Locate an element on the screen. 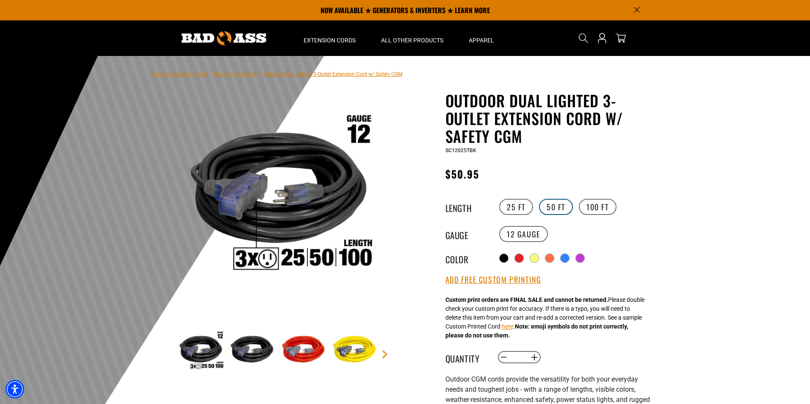 The height and width of the screenshot is (404, 810). summary: Apparel is located at coordinates (482, 38).